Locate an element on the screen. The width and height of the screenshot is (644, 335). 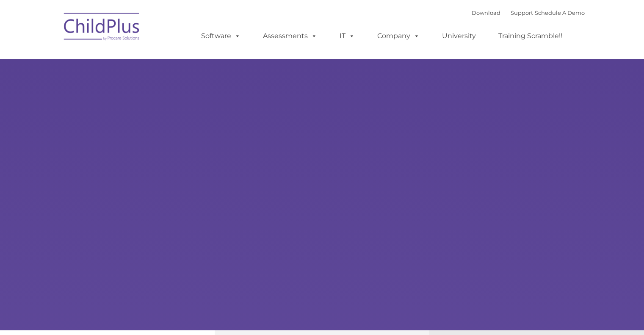
a: Support is located at coordinates (521, 13).